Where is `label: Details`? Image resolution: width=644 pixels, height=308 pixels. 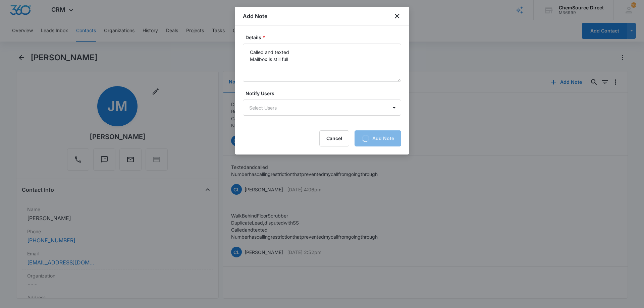
label: Details is located at coordinates (325, 37).